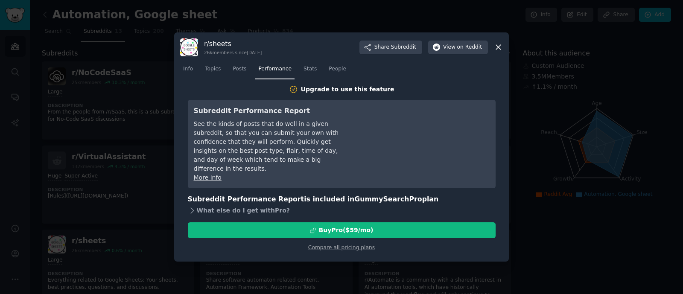 The image size is (683, 294). What do you see at coordinates (342, 230) in the screenshot?
I see `button: BuyPro($59/mo)` at bounding box center [342, 230].